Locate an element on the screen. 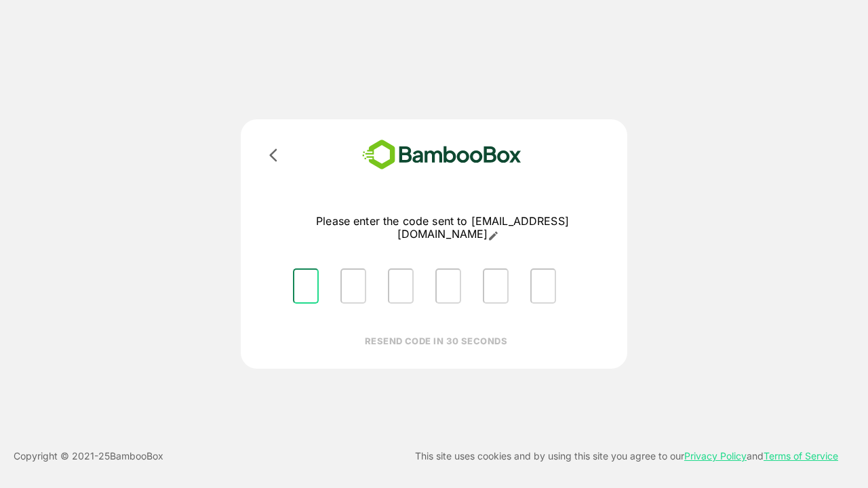  img: bamboobox is located at coordinates (441, 154).